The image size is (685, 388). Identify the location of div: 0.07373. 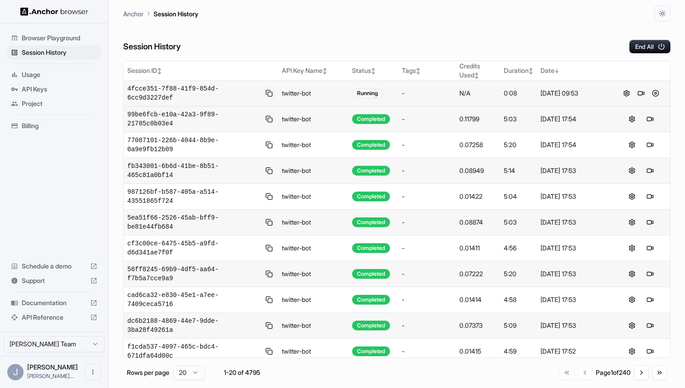
(478, 326).